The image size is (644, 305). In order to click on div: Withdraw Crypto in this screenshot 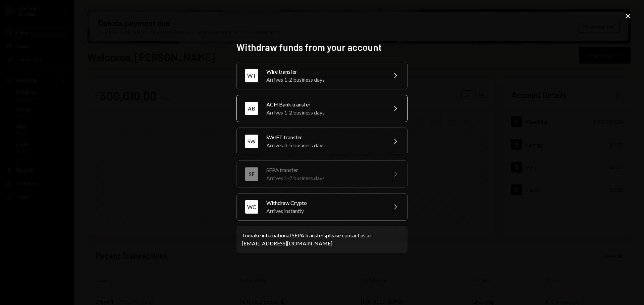, I will do `click(325, 203)`.